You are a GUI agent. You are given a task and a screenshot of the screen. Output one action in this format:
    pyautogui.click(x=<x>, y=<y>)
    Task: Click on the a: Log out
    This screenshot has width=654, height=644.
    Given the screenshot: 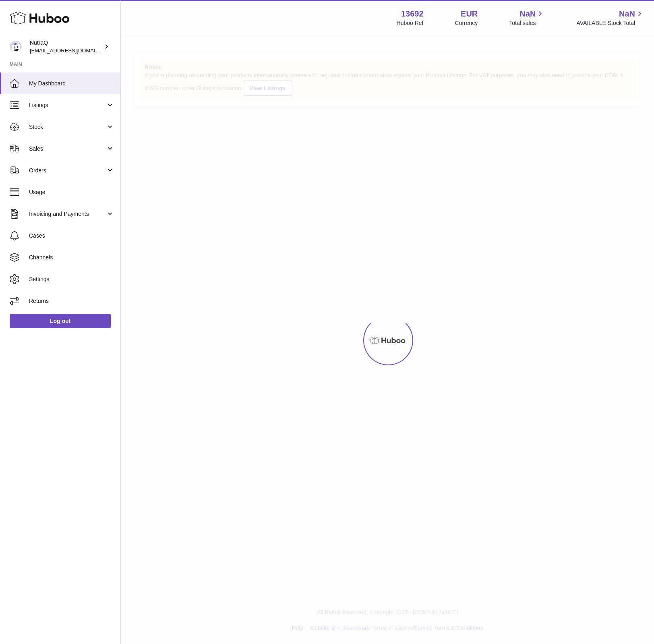 What is the action you would take?
    pyautogui.click(x=60, y=321)
    